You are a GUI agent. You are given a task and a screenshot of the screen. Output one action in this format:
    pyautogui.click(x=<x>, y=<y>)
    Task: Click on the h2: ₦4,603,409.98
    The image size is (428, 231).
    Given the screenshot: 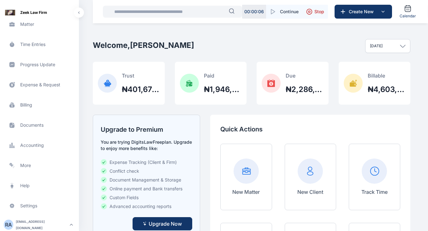 What is the action you would take?
    pyautogui.click(x=386, y=90)
    